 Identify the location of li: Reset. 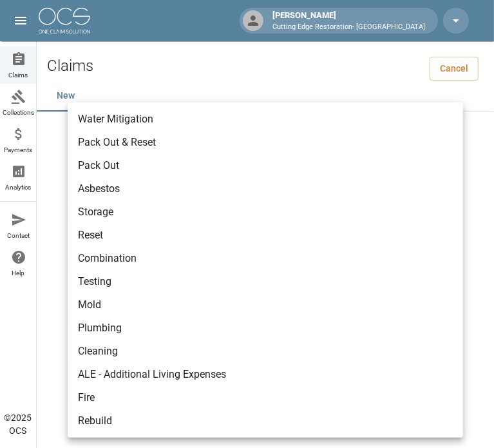
(266, 235).